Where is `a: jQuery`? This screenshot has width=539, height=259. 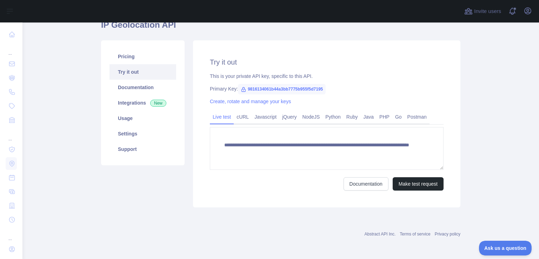 a: jQuery is located at coordinates (289, 117).